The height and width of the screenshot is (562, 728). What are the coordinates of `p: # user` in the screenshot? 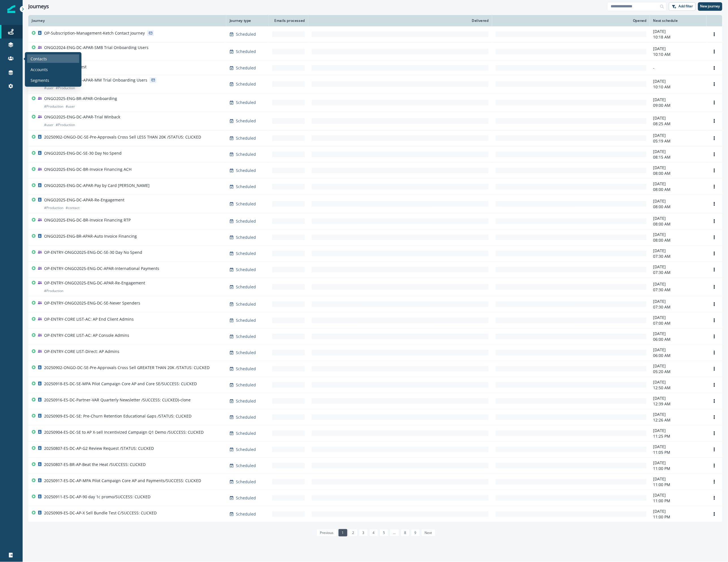 It's located at (70, 107).